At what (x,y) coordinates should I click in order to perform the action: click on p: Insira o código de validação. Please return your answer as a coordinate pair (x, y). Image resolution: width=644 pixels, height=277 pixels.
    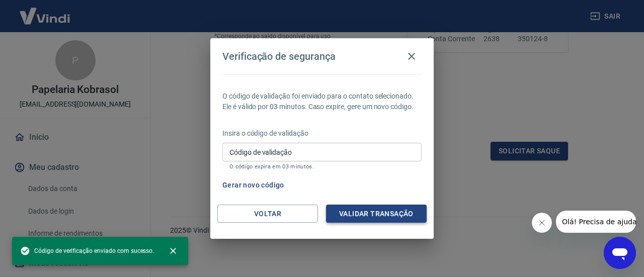
    Looking at the image, I should click on (322, 133).